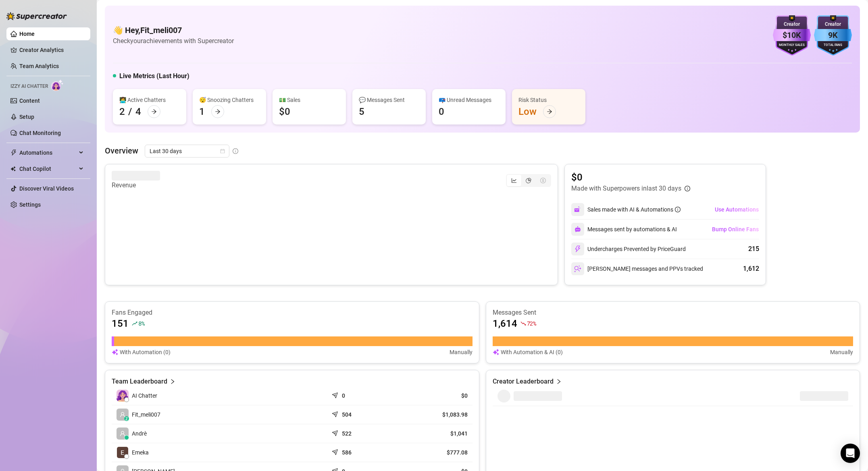 This screenshot has width=868, height=471. Describe the element at coordinates (469, 100) in the screenshot. I see `div: 📪 Unread Messages` at that location.